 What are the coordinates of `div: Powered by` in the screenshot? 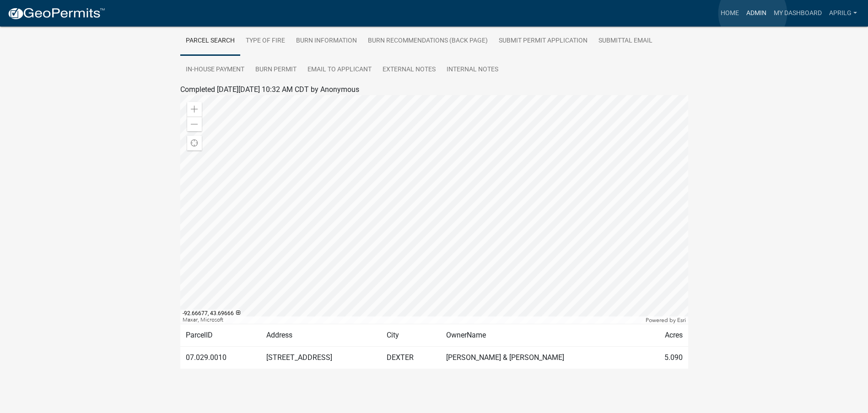 It's located at (666, 320).